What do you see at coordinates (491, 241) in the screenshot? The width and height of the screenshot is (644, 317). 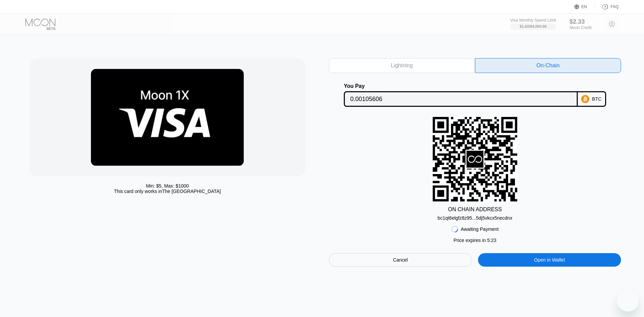 I see `span: 5 : 23` at bounding box center [491, 241].